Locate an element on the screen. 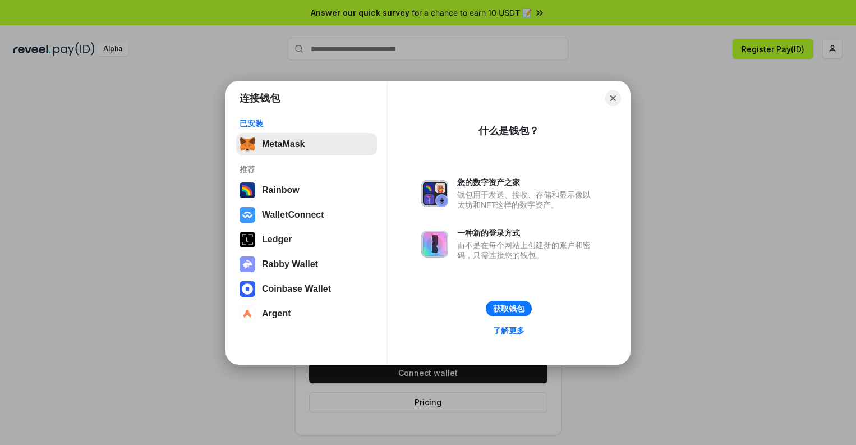 The image size is (856, 445). button: Coinbase Wallet is located at coordinates (306, 289).